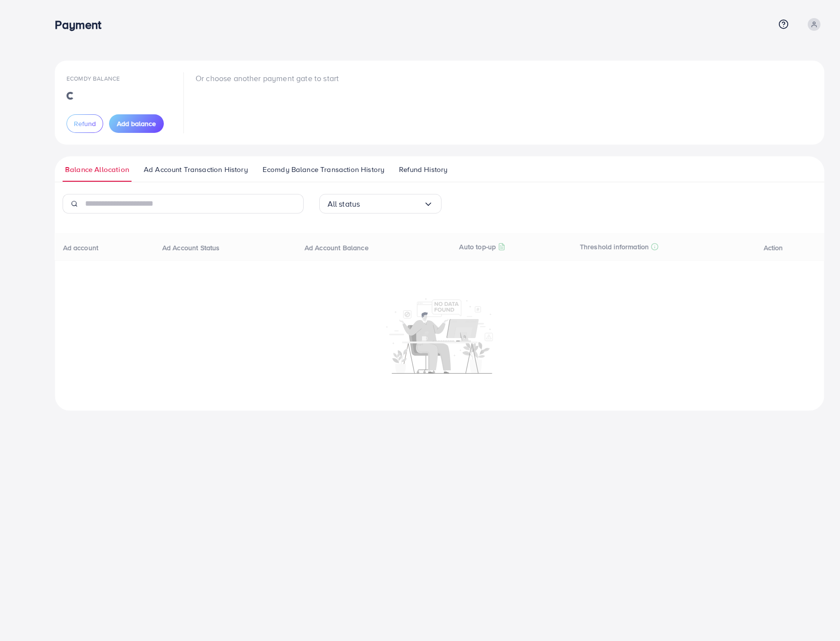 The width and height of the screenshot is (840, 641). I want to click on button: Refund, so click(84, 123).